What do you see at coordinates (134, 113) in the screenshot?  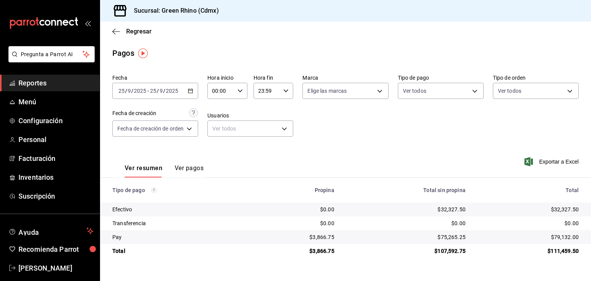 I see `div: Fecha de creación` at bounding box center [134, 113].